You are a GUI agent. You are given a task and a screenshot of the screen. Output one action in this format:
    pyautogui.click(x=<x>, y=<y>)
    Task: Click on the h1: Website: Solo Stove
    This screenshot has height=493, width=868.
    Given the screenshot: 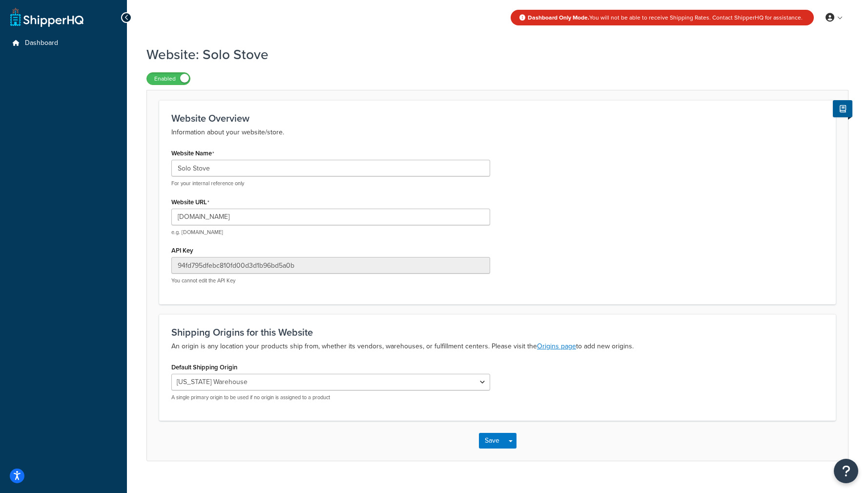 What is the action you would take?
    pyautogui.click(x=491, y=54)
    